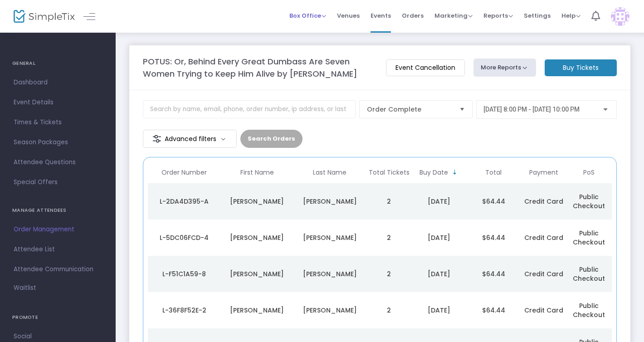 The height and width of the screenshot is (342, 644). Describe the element at coordinates (184, 310) in the screenshot. I see `div: L-36F8F52E-2` at that location.